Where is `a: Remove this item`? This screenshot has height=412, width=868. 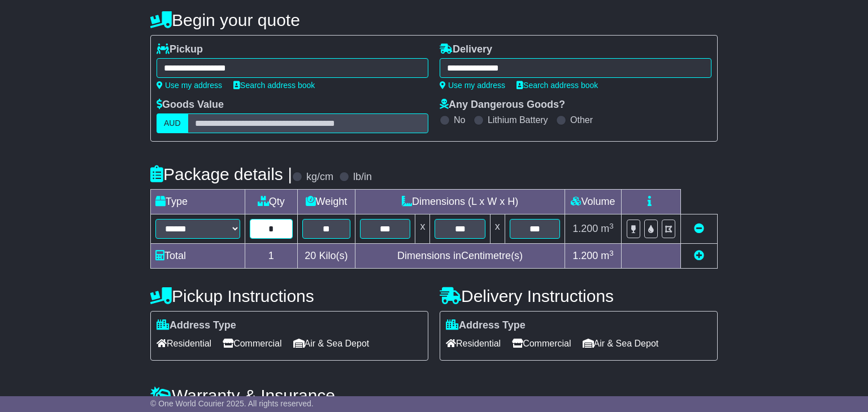 a: Remove this item is located at coordinates (698, 228).